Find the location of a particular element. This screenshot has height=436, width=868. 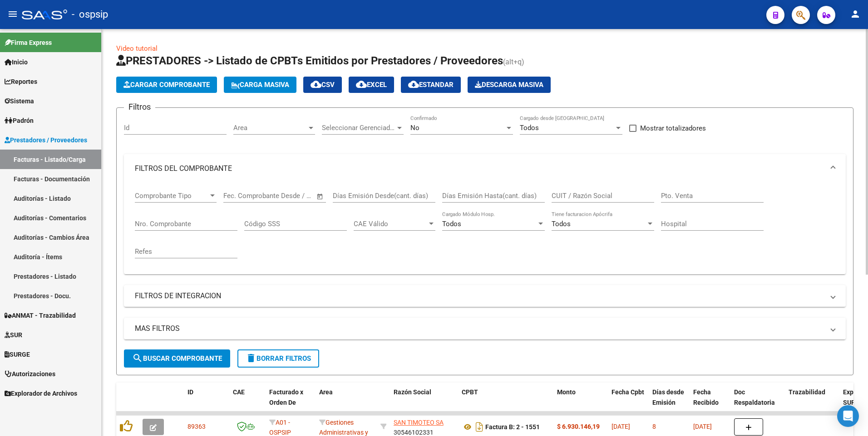

span: No is located at coordinates (415, 128).